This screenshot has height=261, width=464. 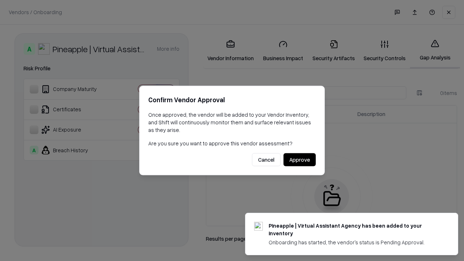 I want to click on img: trypineapple.com, so click(x=259, y=226).